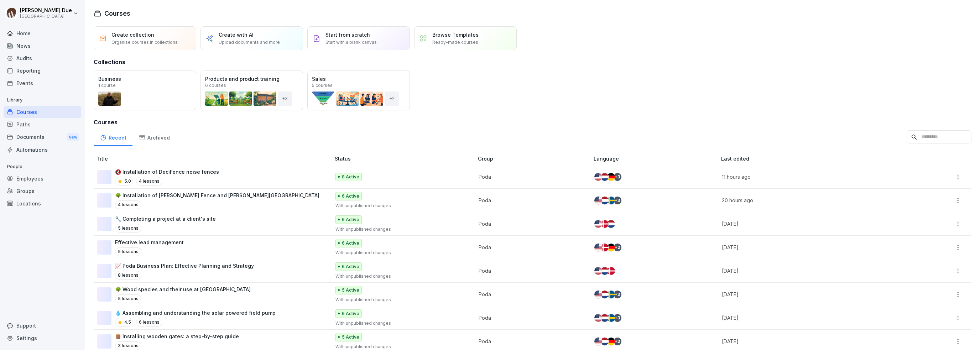 This screenshot has height=350, width=980. I want to click on a: Locations, so click(43, 203).